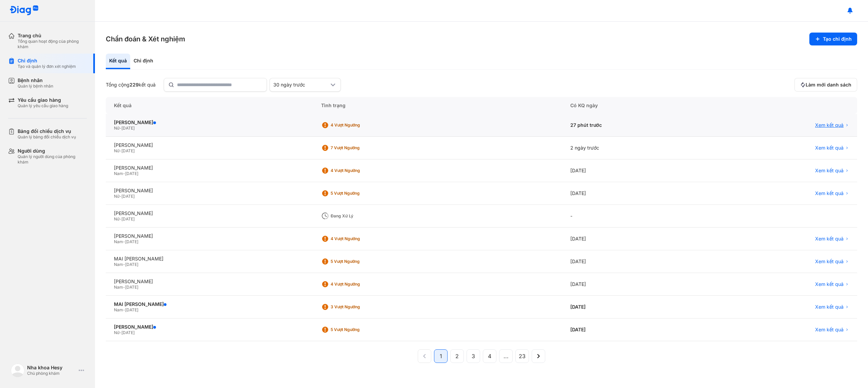 This screenshot has width=868, height=388. What do you see at coordinates (52, 159) in the screenshot?
I see `div: Quản lý người dùng của phòng khám` at bounding box center [52, 159].